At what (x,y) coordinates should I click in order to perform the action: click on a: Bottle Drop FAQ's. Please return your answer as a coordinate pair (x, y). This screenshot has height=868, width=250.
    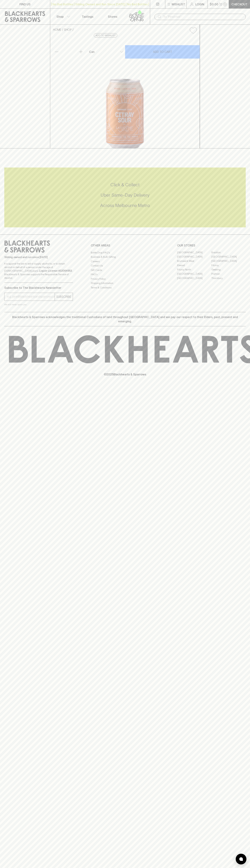
    Looking at the image, I should click on (125, 253).